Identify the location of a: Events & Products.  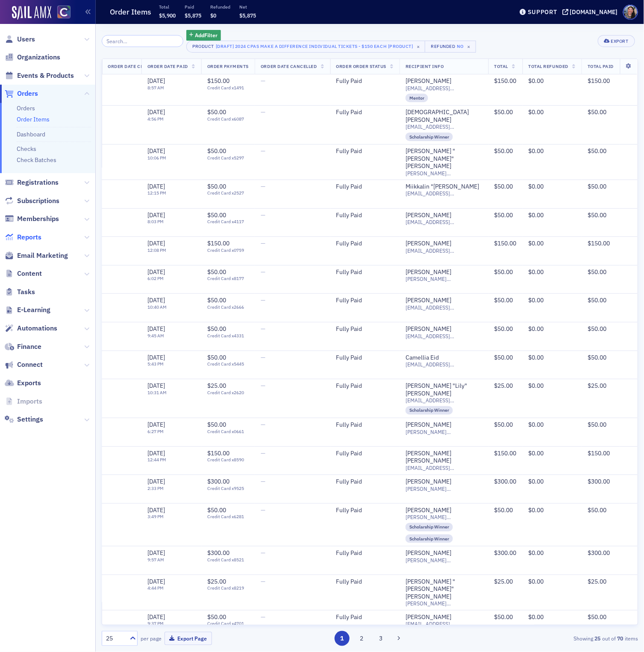
(40, 76).